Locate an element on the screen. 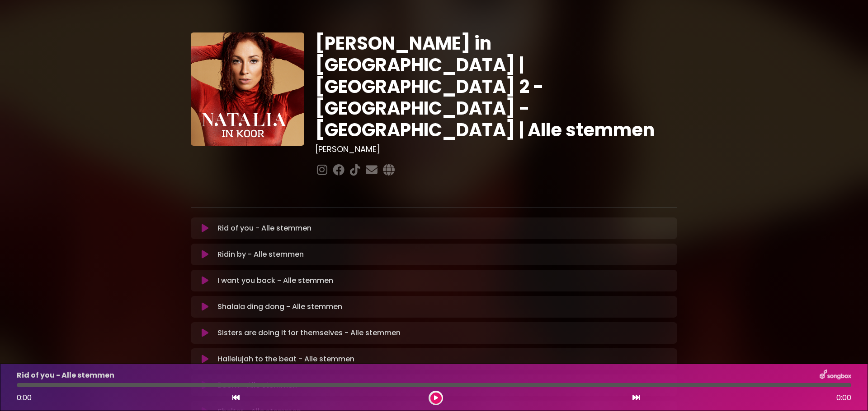 The width and height of the screenshot is (868, 411). p: Ridin by - Alle stemmen is located at coordinates (260, 255).